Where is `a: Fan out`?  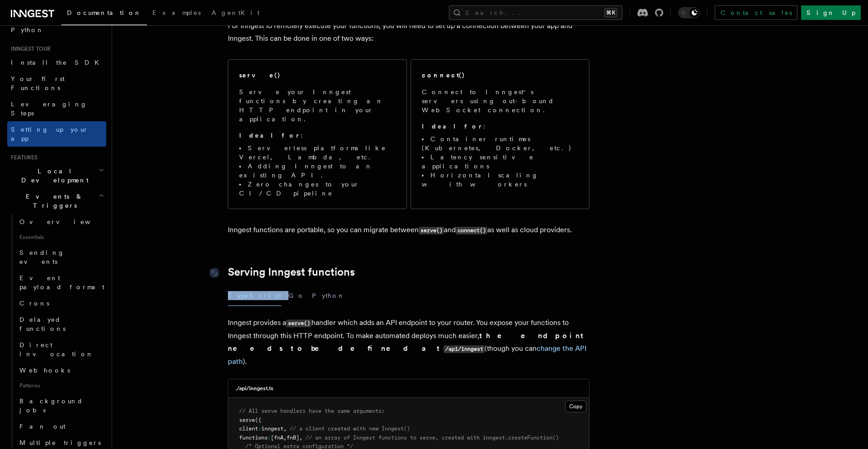 a: Fan out is located at coordinates (61, 426).